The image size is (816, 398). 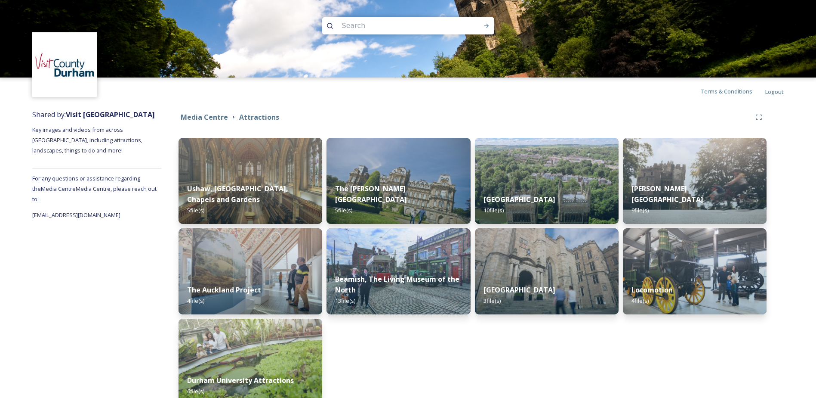 I want to click on img: Durham%2520City%2520SAN%2520%281%29.jpg, so click(x=547, y=181).